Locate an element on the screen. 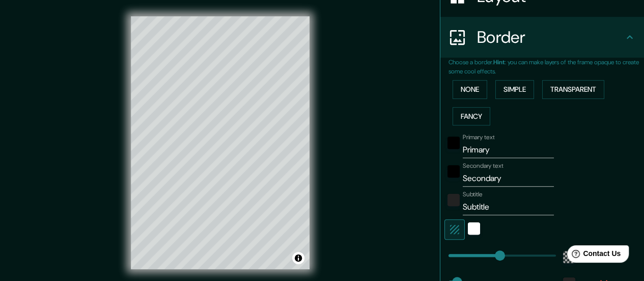 The image size is (644, 281). button: white is located at coordinates (474, 228).